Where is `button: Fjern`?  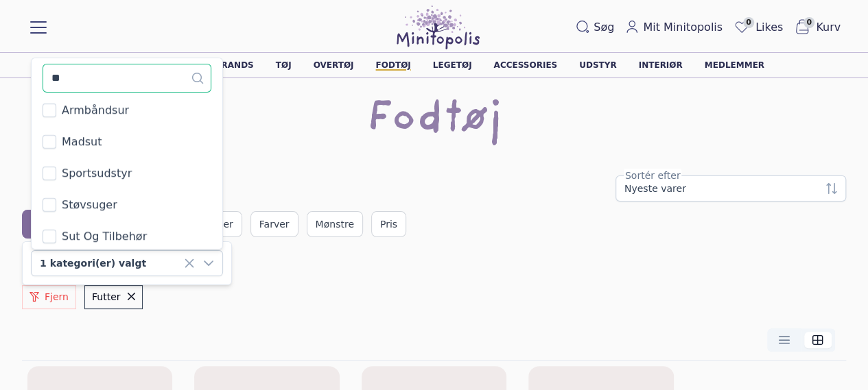
button: Fjern is located at coordinates (49, 297).